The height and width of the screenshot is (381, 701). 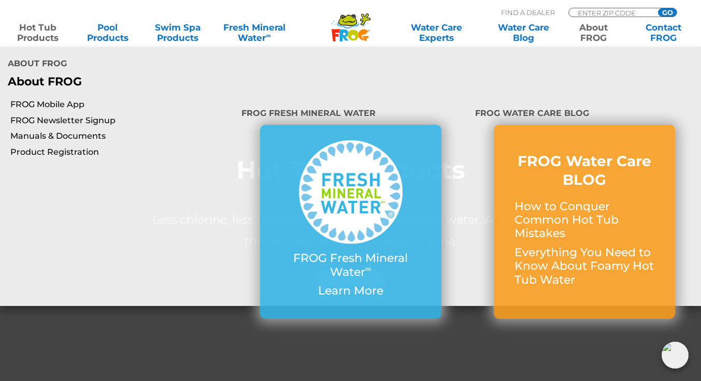 I want to click on img: openIcon, so click(x=675, y=356).